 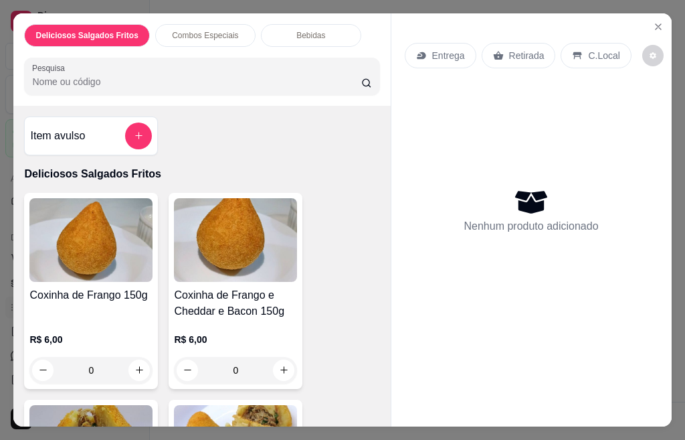 I want to click on h4: Coxinha de Frango 150g, so click(x=91, y=295).